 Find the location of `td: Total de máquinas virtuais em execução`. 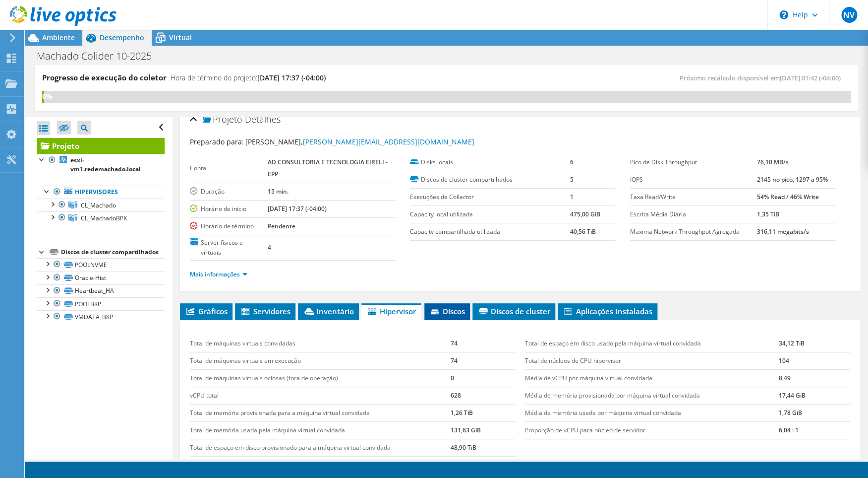

td: Total de máquinas virtuais em execução is located at coordinates (320, 360).